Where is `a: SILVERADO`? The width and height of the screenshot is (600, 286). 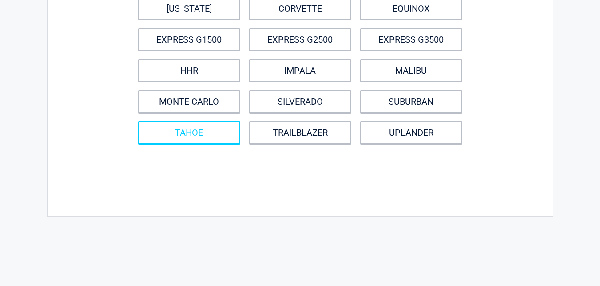 a: SILVERADO is located at coordinates (300, 102).